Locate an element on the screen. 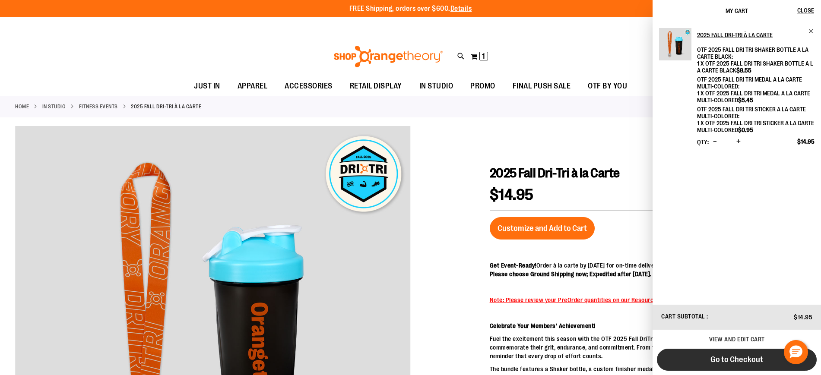  a: Home is located at coordinates (22, 107).